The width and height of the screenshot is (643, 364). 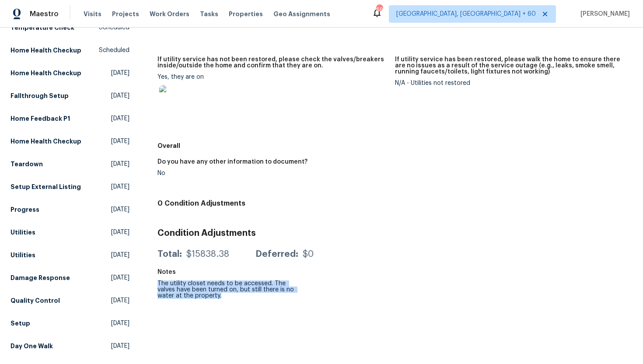 I want to click on h5: Home Feedback P1, so click(x=40, y=118).